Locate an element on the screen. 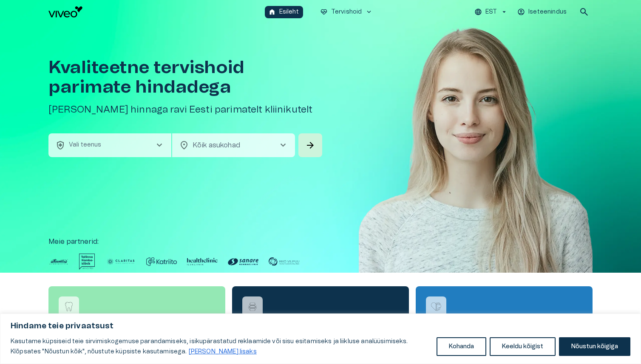  img: Broneeri hambaarsti konsultatsioon logo is located at coordinates (69, 307).